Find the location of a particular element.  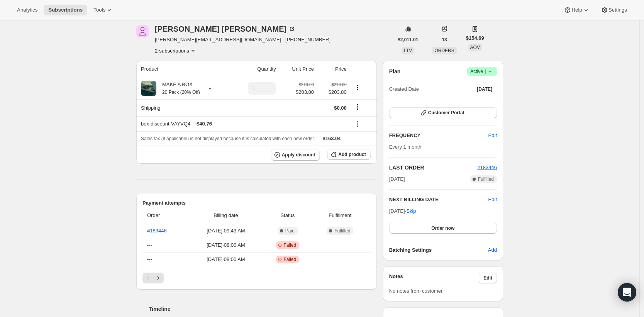

button: 13 is located at coordinates (444, 40).